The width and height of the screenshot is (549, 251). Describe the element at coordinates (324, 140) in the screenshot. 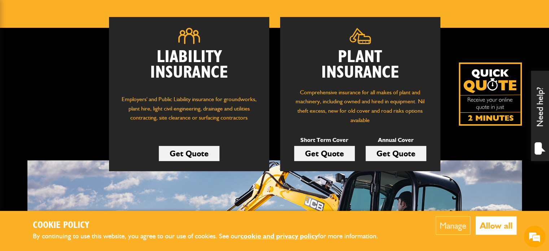

I see `p: Short Term Cover` at that location.